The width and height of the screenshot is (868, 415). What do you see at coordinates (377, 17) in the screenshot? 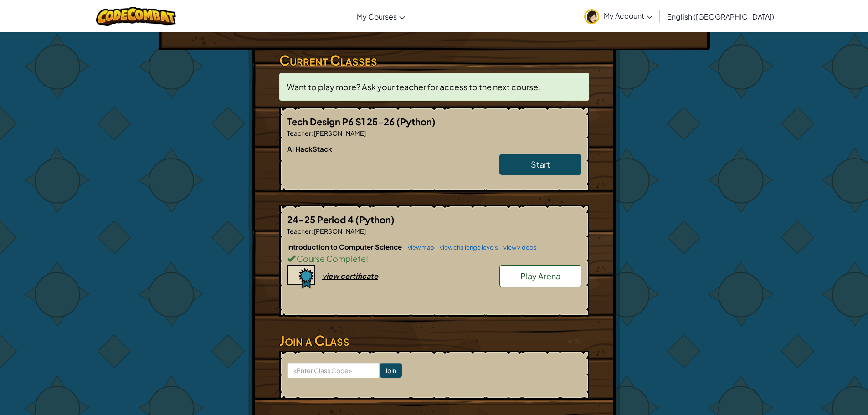
I see `span: My Courses` at bounding box center [377, 17].